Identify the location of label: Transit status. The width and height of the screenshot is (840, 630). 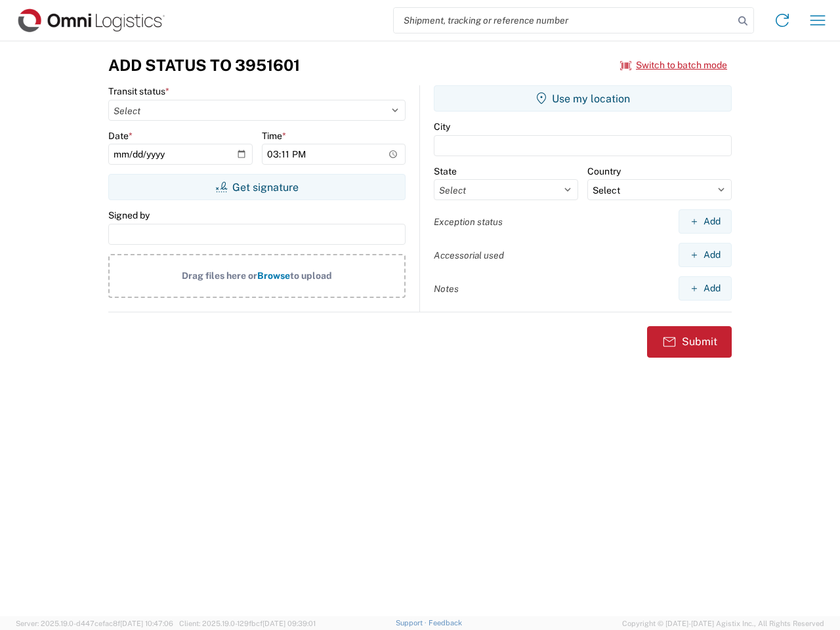
(138, 91).